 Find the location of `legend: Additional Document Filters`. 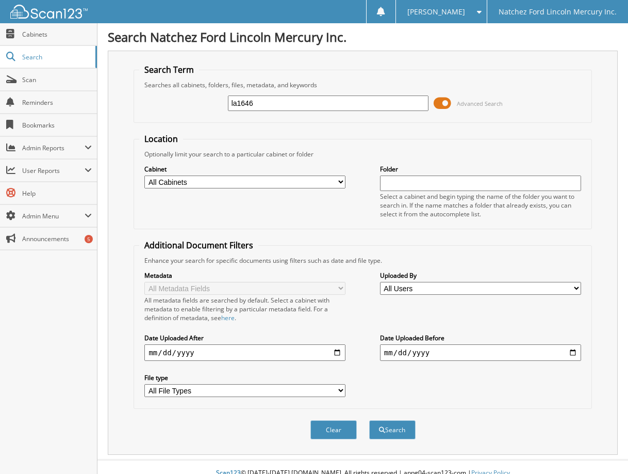

legend: Additional Document Filters is located at coordinates (199, 245).